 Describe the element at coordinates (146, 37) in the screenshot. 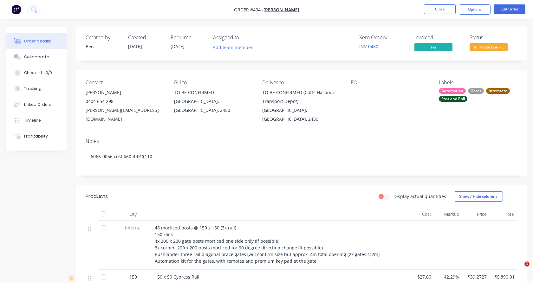

I see `div: Created` at that location.